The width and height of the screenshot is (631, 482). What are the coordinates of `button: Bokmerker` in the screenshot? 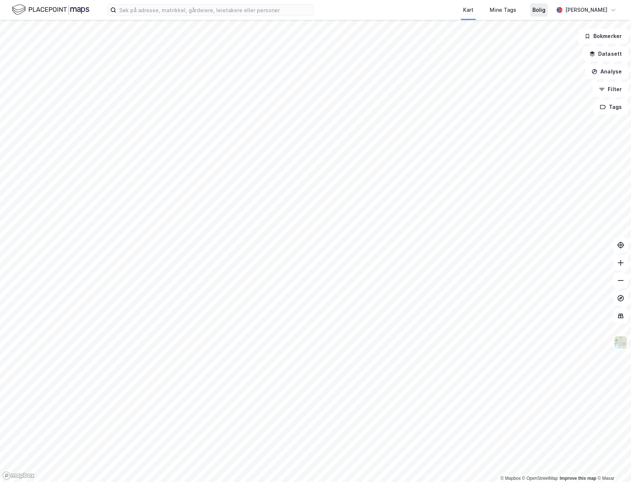 It's located at (603, 36).